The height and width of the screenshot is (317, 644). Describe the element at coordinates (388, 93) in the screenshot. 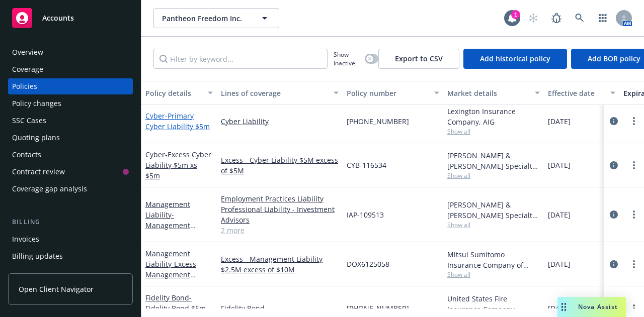

I see `div: Policy number` at that location.